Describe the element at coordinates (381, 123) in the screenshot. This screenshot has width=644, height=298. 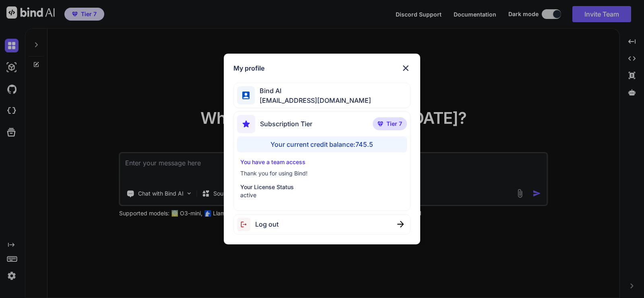
I see `img: premium` at that location.